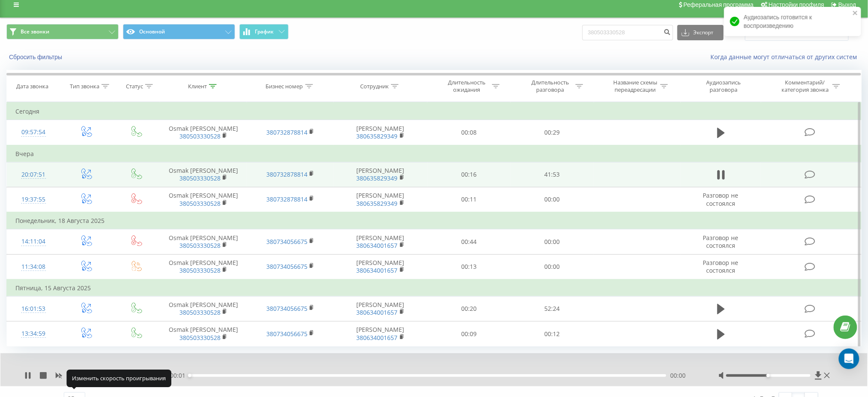 The height and width of the screenshot is (397, 868). I want to click on div: Аудиозапись готовится к воспроизведению, so click(792, 22).